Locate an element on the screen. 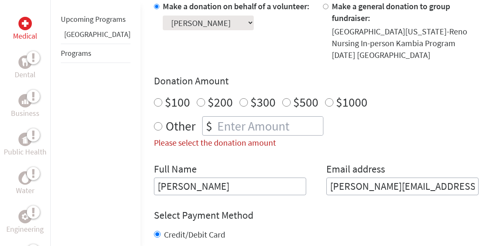 The width and height of the screenshot is (492, 246). img: Engineering is located at coordinates (25, 217).